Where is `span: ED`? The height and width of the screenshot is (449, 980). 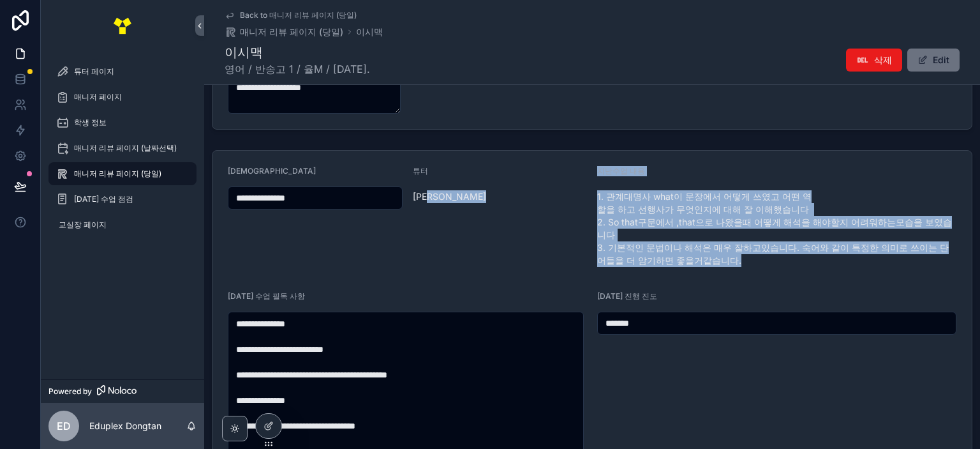
span: ED is located at coordinates (64, 426).